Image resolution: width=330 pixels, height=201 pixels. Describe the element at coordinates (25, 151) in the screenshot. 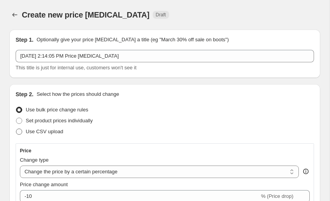

I see `h3: Price` at that location.